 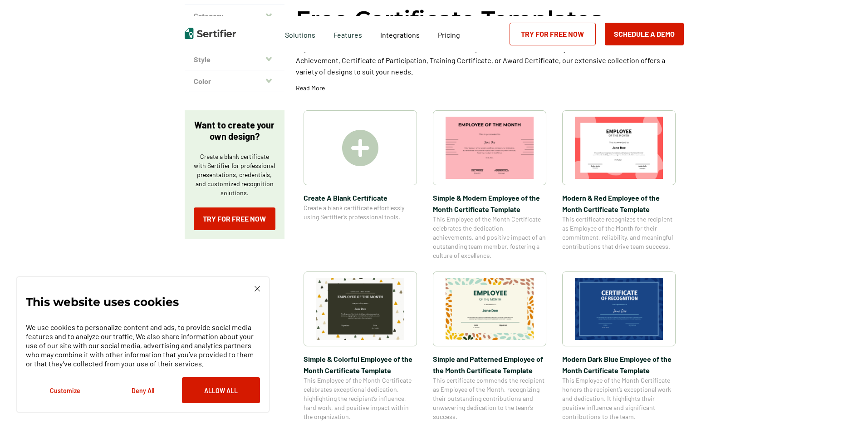 I want to click on span: Create a blank certificate effortlessly using Sertifier’s professional tools., so click(x=360, y=212).